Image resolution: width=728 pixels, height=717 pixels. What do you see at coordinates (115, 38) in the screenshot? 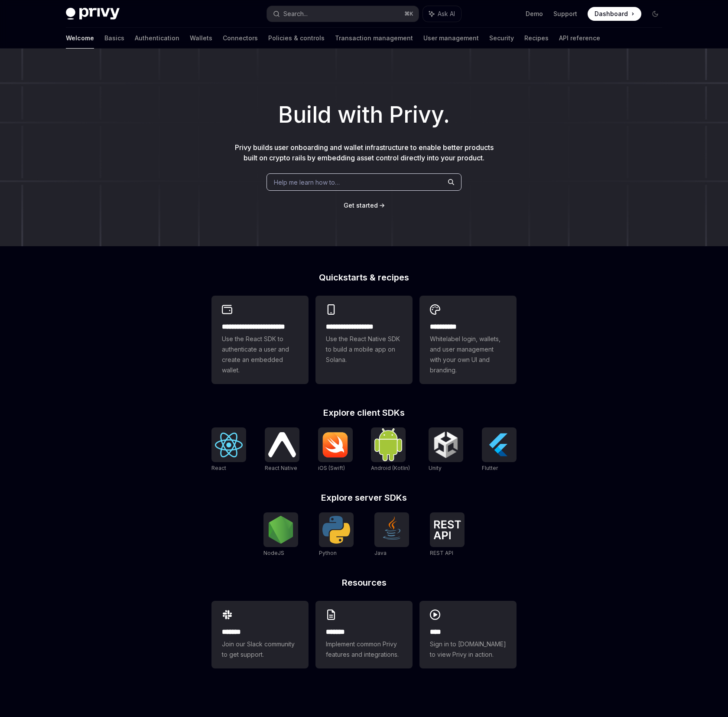
I see `a: Basics` at bounding box center [115, 38].